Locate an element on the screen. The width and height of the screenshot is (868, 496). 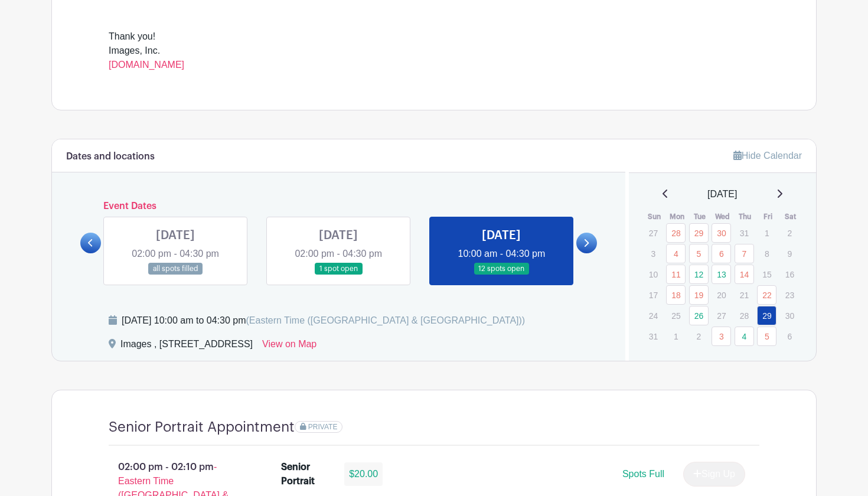
a: 30 is located at coordinates (721, 232).